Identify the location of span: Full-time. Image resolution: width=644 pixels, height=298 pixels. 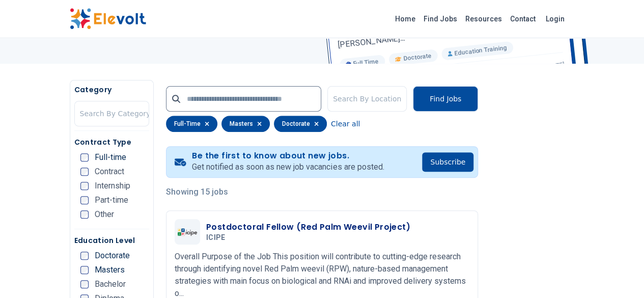
(111, 157).